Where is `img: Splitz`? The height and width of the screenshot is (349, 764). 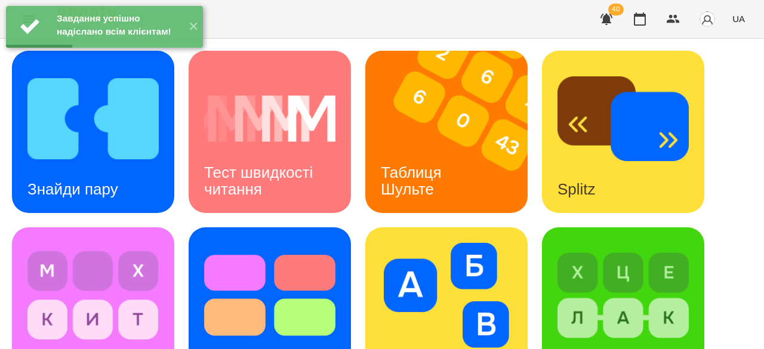 img: Splitz is located at coordinates (623, 119).